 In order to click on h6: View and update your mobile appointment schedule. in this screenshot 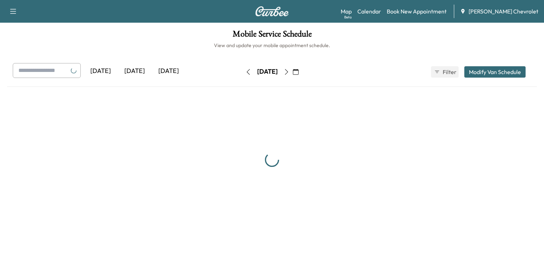, I will do `click(272, 45)`.